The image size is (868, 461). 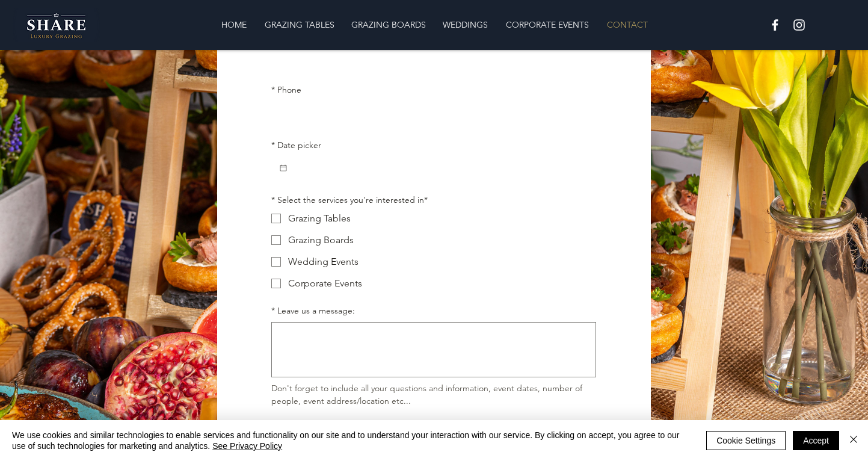 What do you see at coordinates (299, 25) in the screenshot?
I see `p: GRAZING TABLES` at bounding box center [299, 25].